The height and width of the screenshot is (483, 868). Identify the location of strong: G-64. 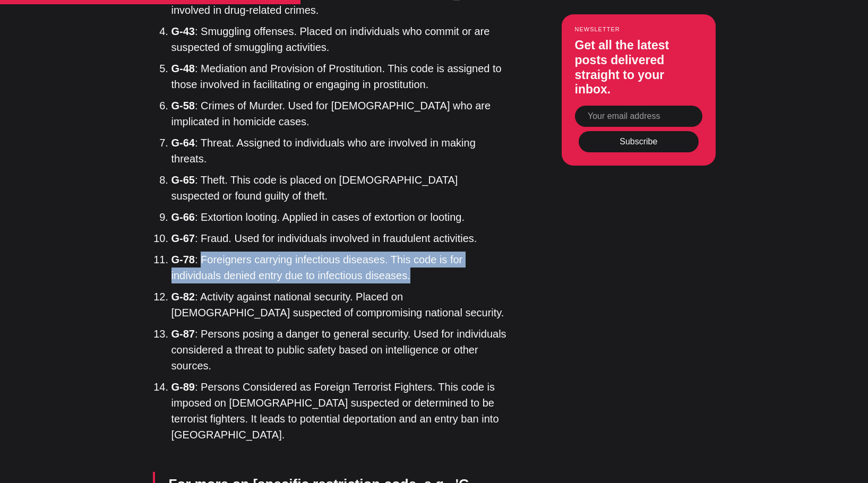
(183, 143).